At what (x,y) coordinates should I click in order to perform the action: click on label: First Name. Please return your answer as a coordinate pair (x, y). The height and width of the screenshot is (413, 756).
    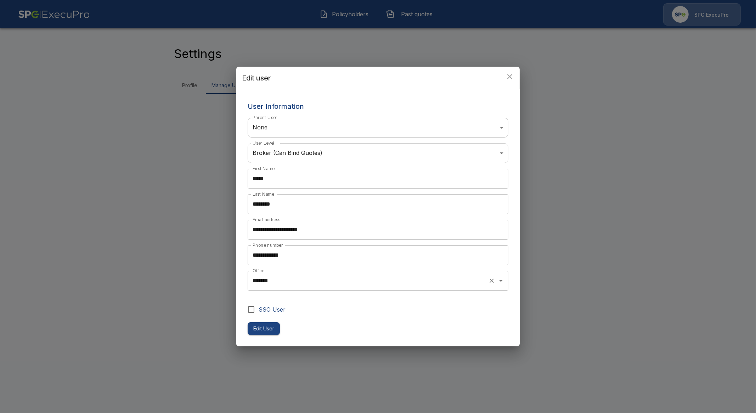
    Looking at the image, I should click on (263, 168).